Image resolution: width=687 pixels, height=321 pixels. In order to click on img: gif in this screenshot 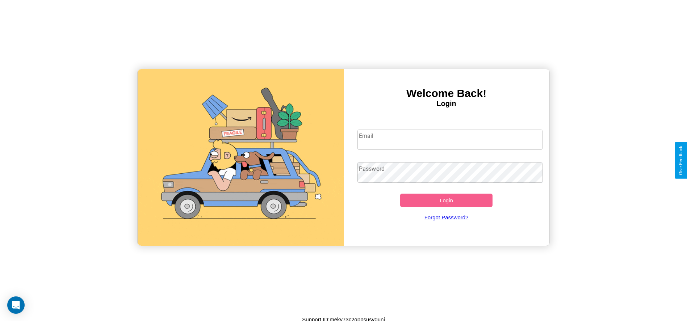, I will do `click(240, 157)`.